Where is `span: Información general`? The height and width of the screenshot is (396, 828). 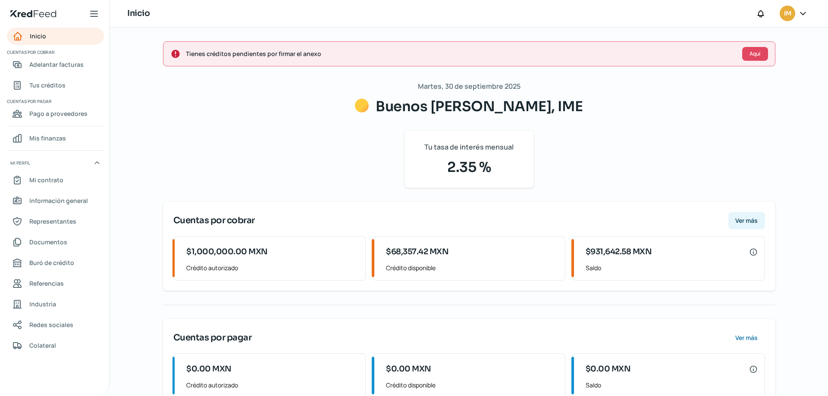 span: Información general is located at coordinates (59, 200).